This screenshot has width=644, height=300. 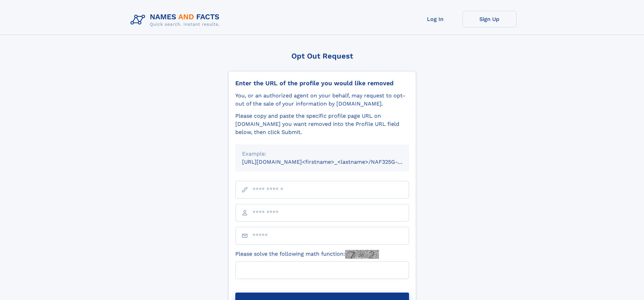 I want to click on div: Example:, so click(x=322, y=154).